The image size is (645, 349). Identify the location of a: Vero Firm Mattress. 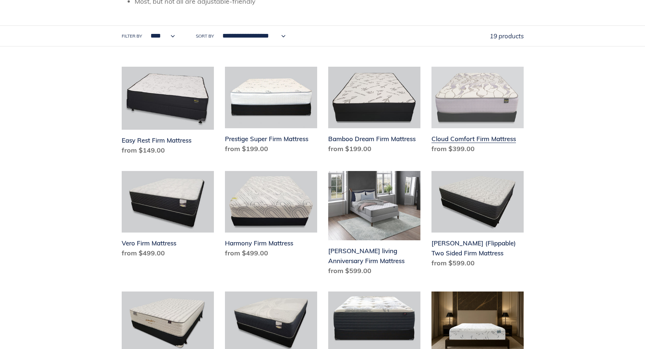
(168, 216).